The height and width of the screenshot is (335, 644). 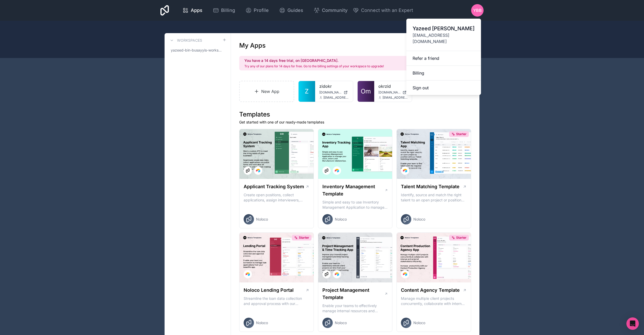 What do you see at coordinates (355, 114) in the screenshot?
I see `h1: Templates` at bounding box center [355, 114].